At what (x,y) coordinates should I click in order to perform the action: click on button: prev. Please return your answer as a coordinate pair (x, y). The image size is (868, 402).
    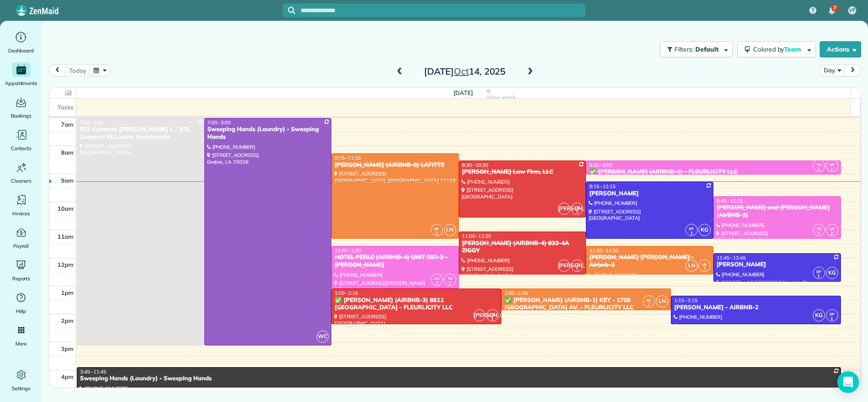
    Looking at the image, I should click on (57, 70).